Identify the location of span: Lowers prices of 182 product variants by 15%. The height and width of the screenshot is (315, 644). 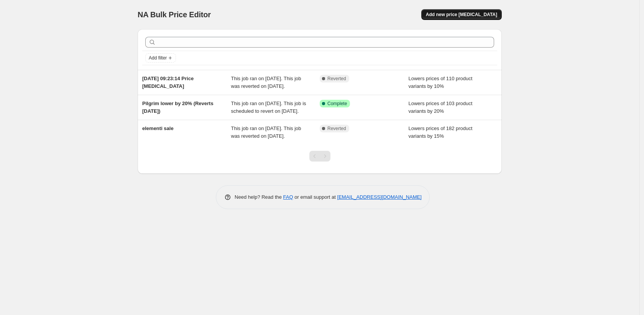
(440, 132).